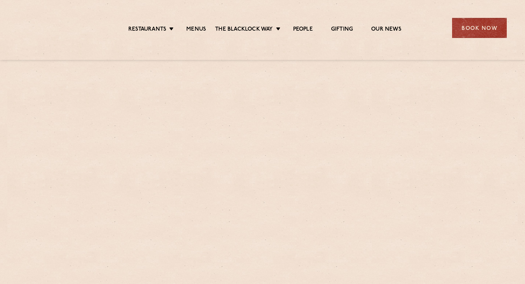 This screenshot has width=525, height=284. Describe the element at coordinates (50, 28) in the screenshot. I see `img: svg%3E` at that location.